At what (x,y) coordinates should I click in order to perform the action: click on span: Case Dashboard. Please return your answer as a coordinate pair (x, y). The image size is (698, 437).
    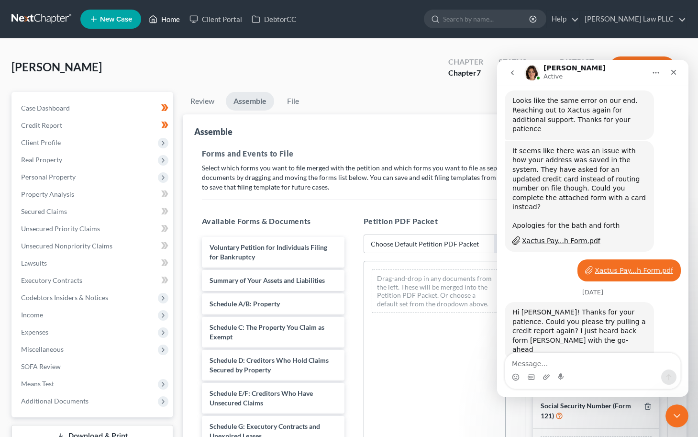
    Looking at the image, I should click on (45, 108).